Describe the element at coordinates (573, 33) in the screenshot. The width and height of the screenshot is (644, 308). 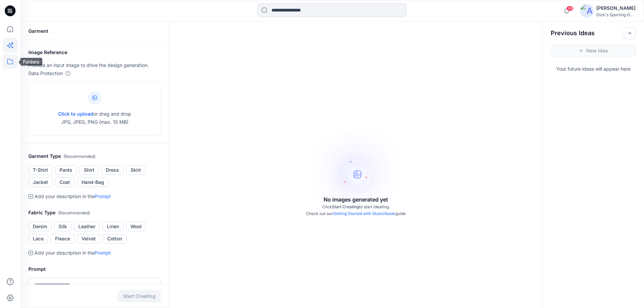
I see `h2: Previous Ideas` at that location.